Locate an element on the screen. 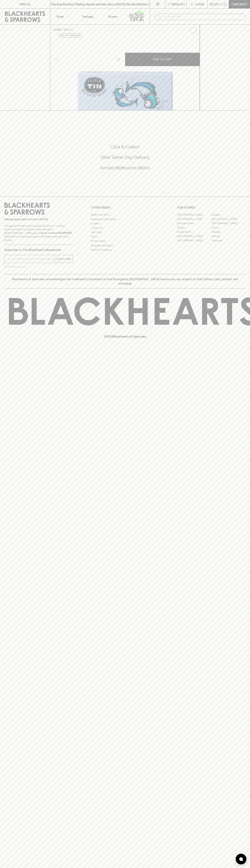 The width and height of the screenshot is (250, 868). a: HOME is located at coordinates (57, 29).